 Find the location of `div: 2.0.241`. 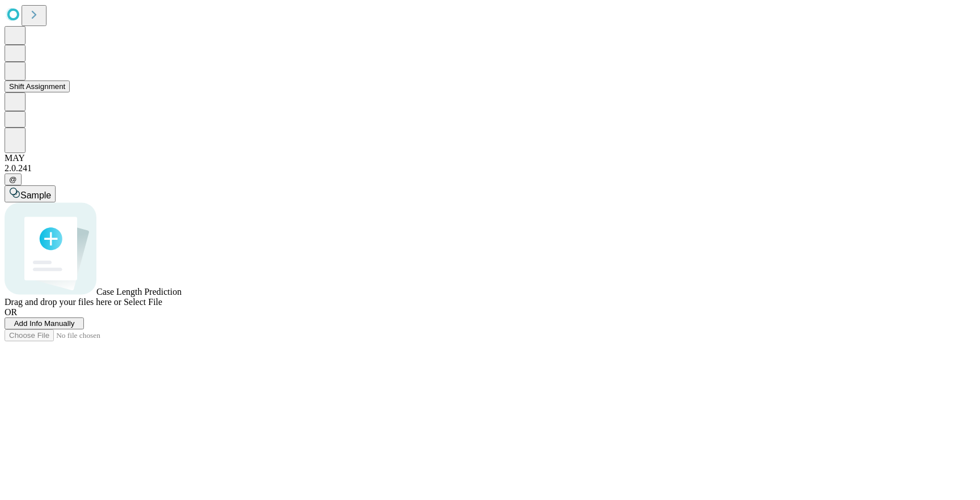

div: 2.0.241 is located at coordinates (490, 168).